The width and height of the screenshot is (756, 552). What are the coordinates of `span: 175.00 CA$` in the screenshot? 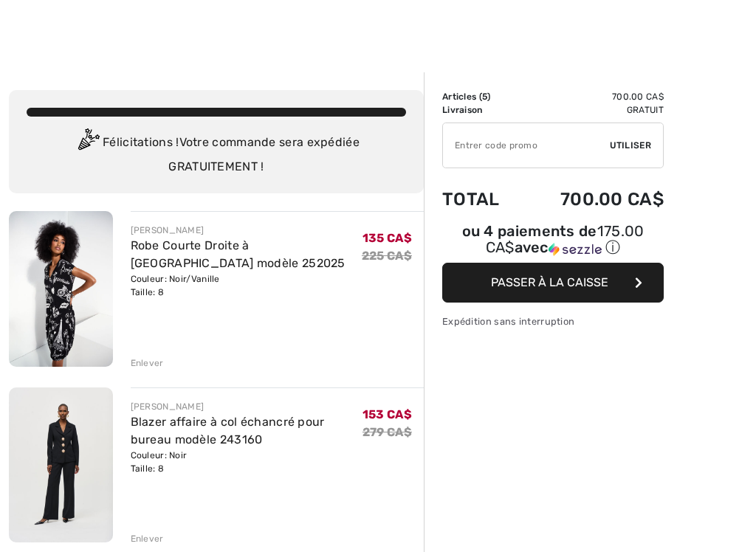 It's located at (564, 239).